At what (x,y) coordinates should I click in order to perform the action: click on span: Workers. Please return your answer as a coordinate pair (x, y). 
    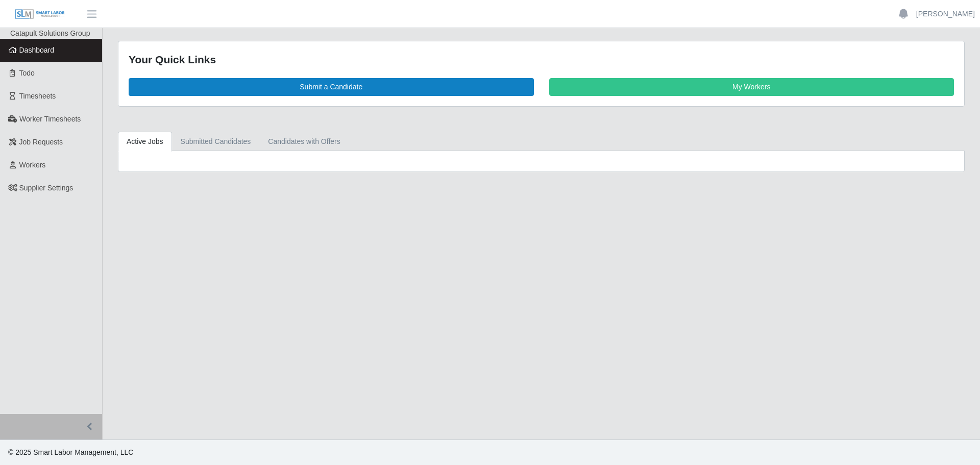
    Looking at the image, I should click on (32, 165).